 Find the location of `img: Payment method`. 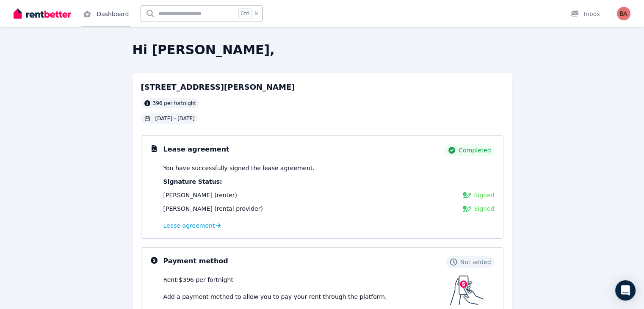

img: Payment method is located at coordinates (467, 290).